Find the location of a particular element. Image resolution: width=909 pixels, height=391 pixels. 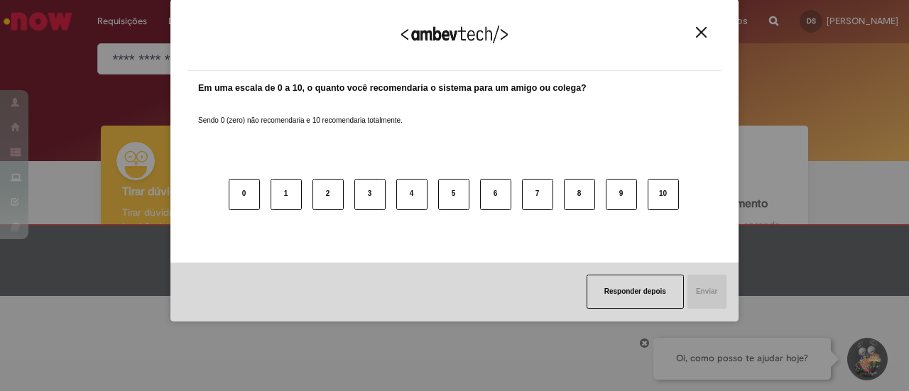

button: 6 is located at coordinates (496, 195).